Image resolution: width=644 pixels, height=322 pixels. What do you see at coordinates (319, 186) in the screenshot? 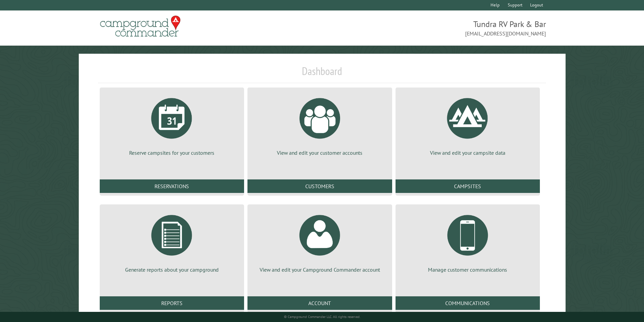
I see `a: Customers` at bounding box center [319, 186].